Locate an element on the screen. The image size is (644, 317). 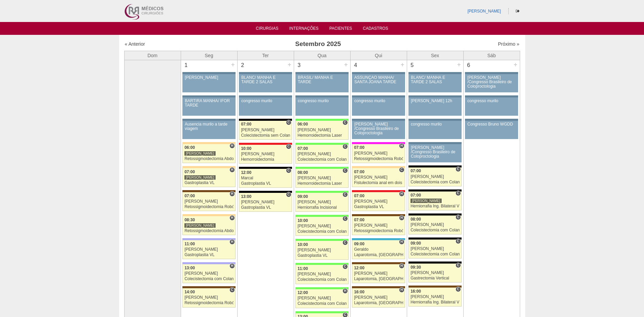
div: ASSUNÇÃO MANHÃ/ SANTA JOANA TARDE is located at coordinates (379, 80).